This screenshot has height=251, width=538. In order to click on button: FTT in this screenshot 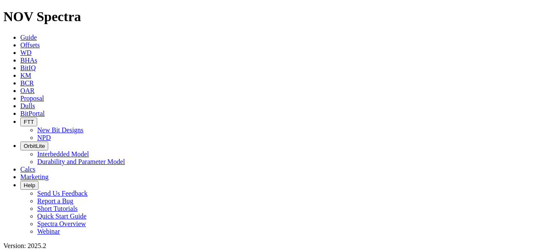, I will do `click(29, 122)`.